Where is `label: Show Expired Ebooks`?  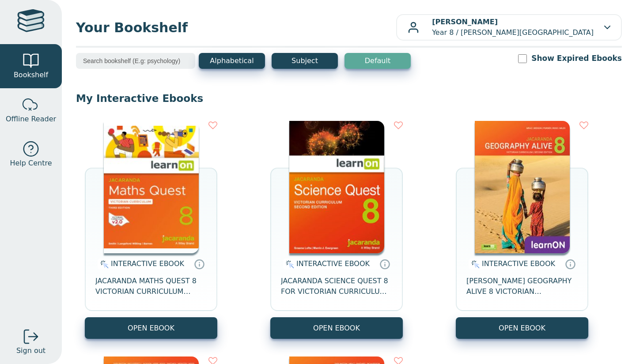
label: Show Expired Ebooks is located at coordinates (577, 58).